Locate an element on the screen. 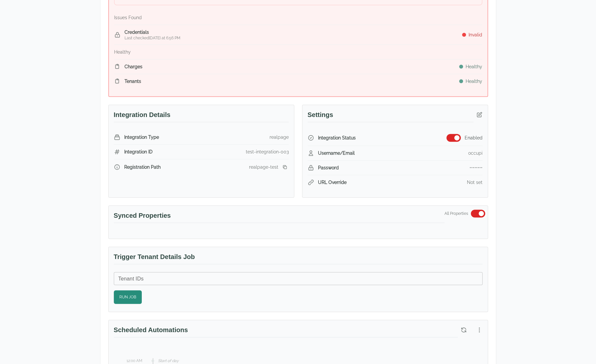  span: Registration Path is located at coordinates (143, 167).